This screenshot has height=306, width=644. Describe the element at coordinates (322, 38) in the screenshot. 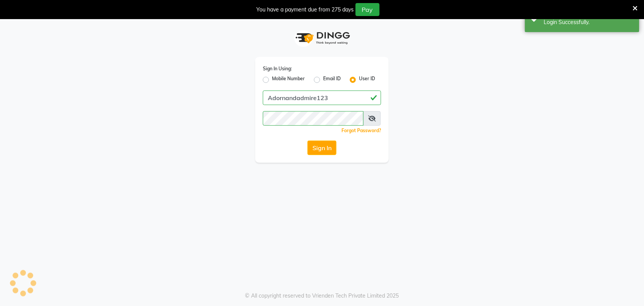

I see `img: logo1.svg` at that location.